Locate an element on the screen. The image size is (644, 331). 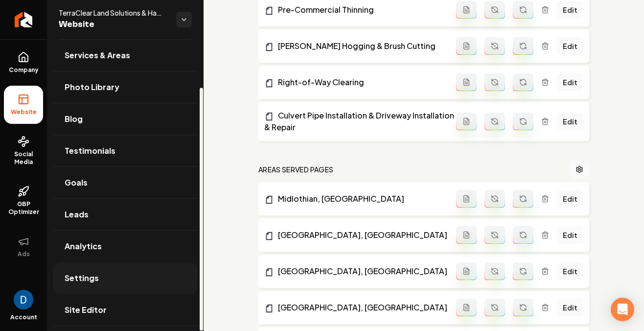
span: Analytics is located at coordinates (83, 246).